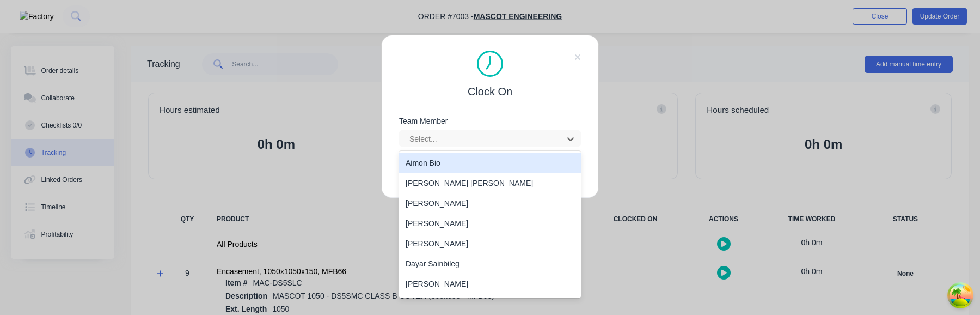  Describe the element at coordinates (490, 91) in the screenshot. I see `span: Clock On` at that location.